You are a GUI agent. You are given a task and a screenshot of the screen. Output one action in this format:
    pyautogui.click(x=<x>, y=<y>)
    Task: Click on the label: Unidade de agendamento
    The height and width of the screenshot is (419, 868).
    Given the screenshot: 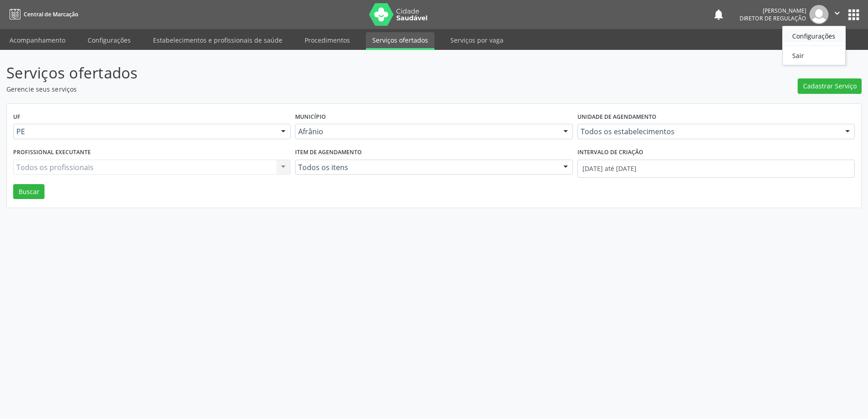 What is the action you would take?
    pyautogui.click(x=617, y=117)
    